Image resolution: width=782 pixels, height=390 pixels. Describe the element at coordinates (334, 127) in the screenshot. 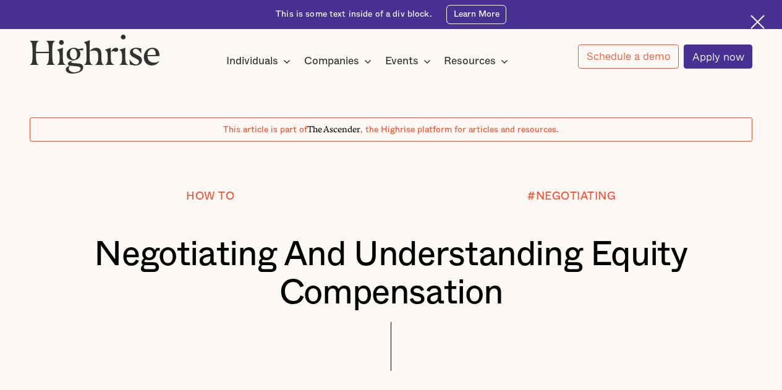

I see `span: The Ascender` at that location.